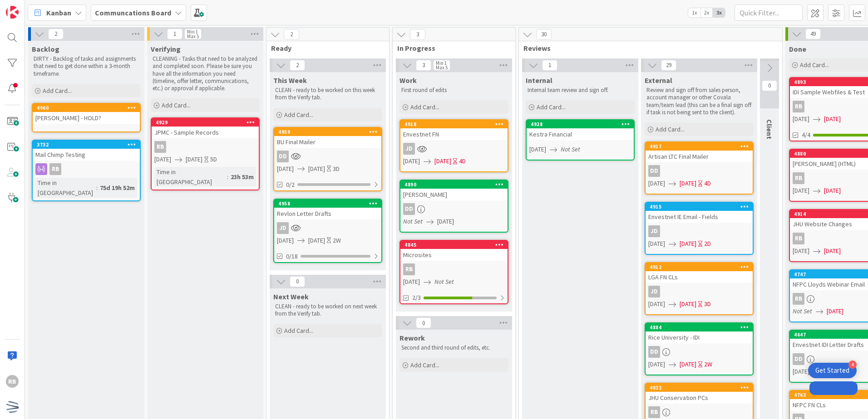 This screenshot has height=419, width=868. Describe the element at coordinates (205, 133) in the screenshot. I see `div: JPMC - Sample Records` at that location.